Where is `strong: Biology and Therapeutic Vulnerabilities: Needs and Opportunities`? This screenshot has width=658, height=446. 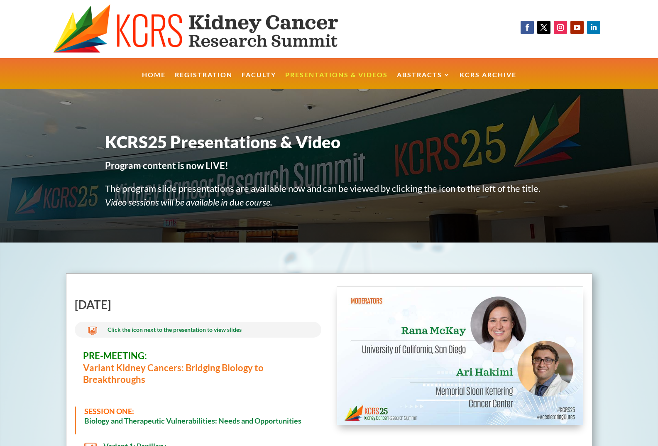 strong: Biology and Therapeutic Vulnerabilities: Needs and Opportunities is located at coordinates (193, 420).